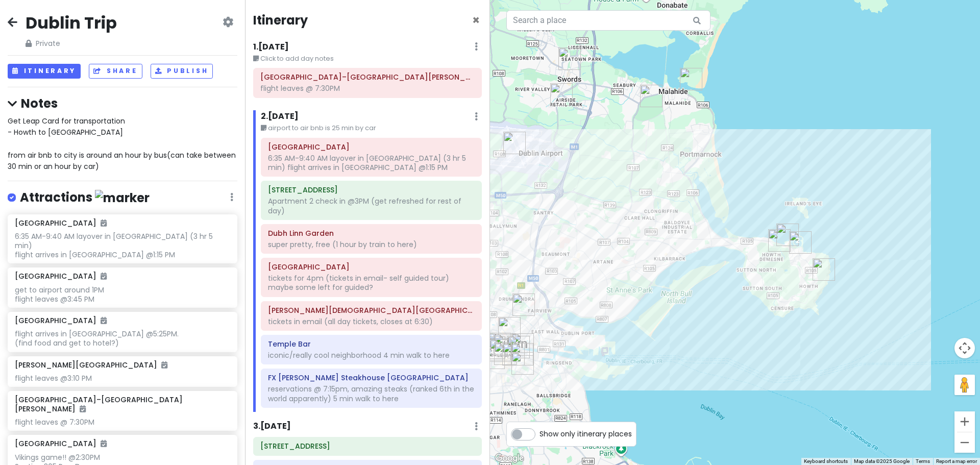  What do you see at coordinates (586, 434) in the screenshot?
I see `span: Show only itinerary places` at bounding box center [586, 434].